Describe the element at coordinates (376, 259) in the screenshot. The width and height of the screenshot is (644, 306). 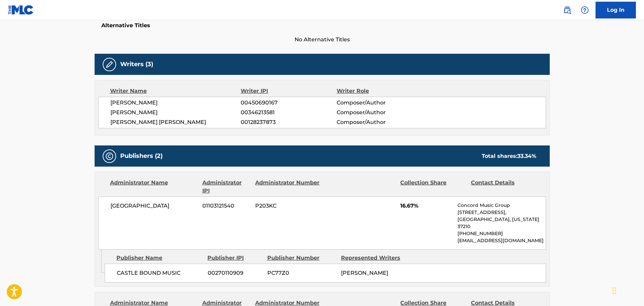
I see `div: Represented Writers` at that location.